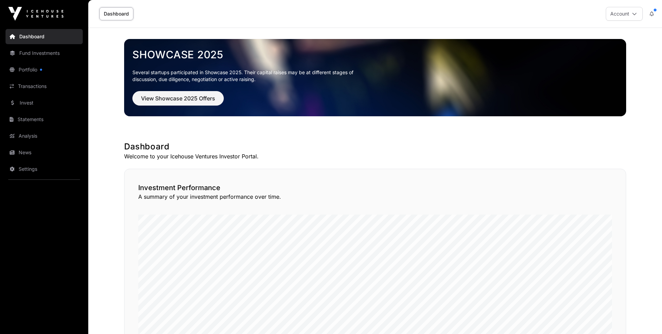  Describe the element at coordinates (375, 147) in the screenshot. I see `h1: Dashboard` at that location.